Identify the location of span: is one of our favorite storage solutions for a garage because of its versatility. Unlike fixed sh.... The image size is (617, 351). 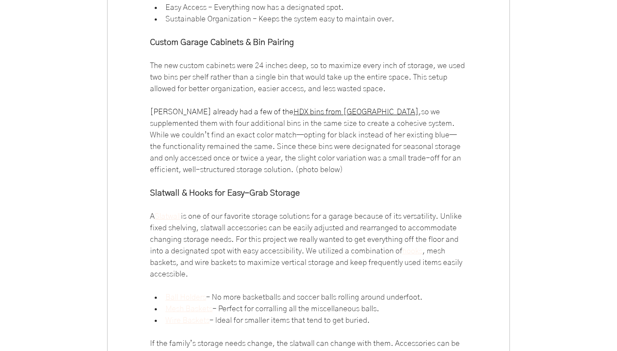
(307, 234).